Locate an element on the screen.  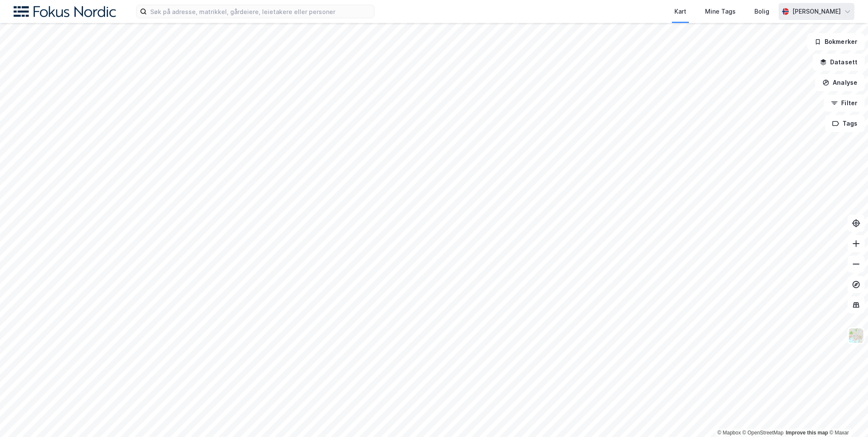
button: Filter is located at coordinates (844, 103).